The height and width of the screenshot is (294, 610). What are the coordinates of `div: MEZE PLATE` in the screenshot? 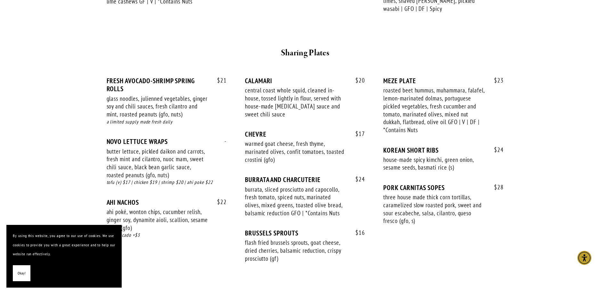 It's located at (443, 81).